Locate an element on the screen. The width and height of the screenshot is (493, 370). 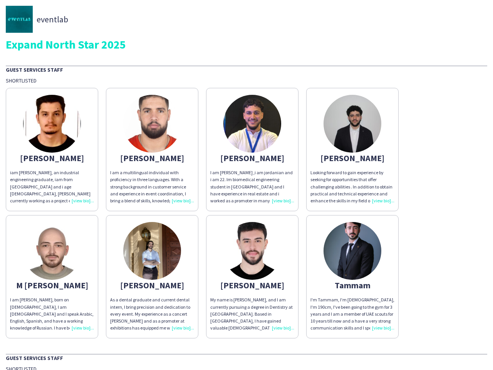
img: thumb-68655dc7e734c.jpeg is located at coordinates (252, 251).